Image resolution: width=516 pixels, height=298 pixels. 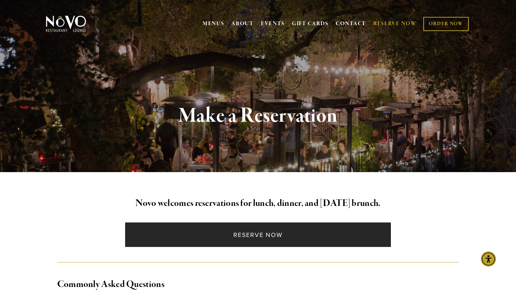 I want to click on a: GIFT CARDS, so click(x=310, y=24).